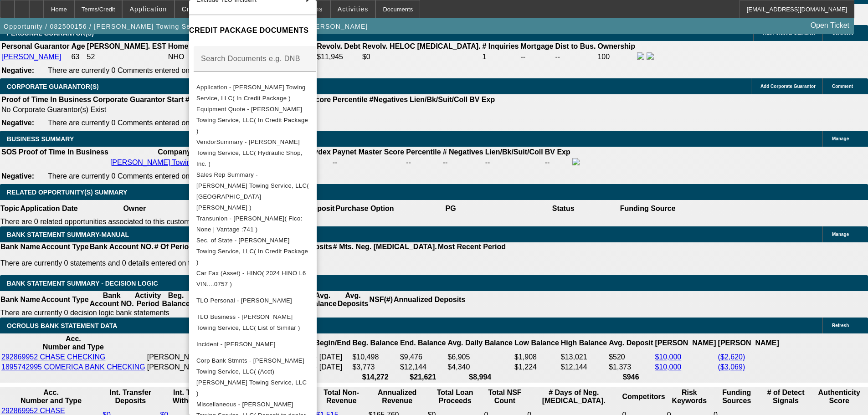 This screenshot has width=868, height=415. Describe the element at coordinates (253, 251) in the screenshot. I see `button: Sec. of State - Padilla Towing Service, LLC( In Credit Package )` at that location.